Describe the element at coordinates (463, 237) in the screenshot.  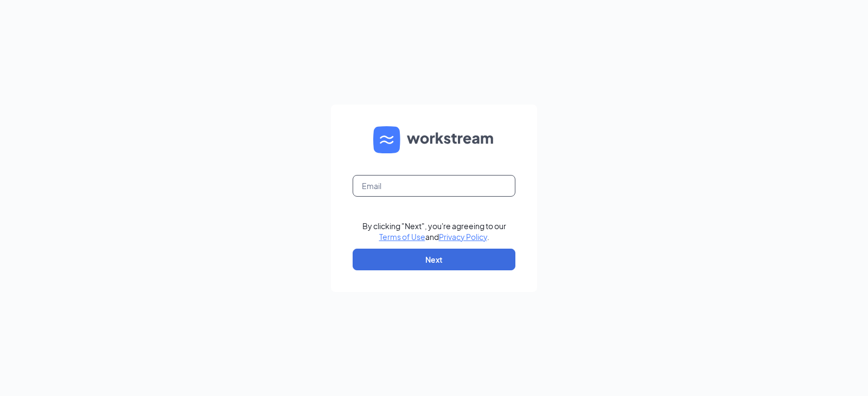
I see `a: Privacy Policy` at that location.